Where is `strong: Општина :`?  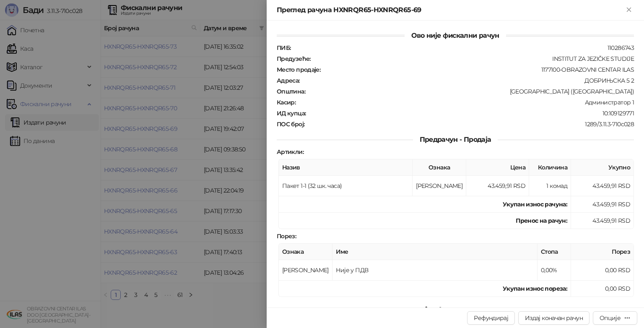 strong: Општина : is located at coordinates (291, 91).